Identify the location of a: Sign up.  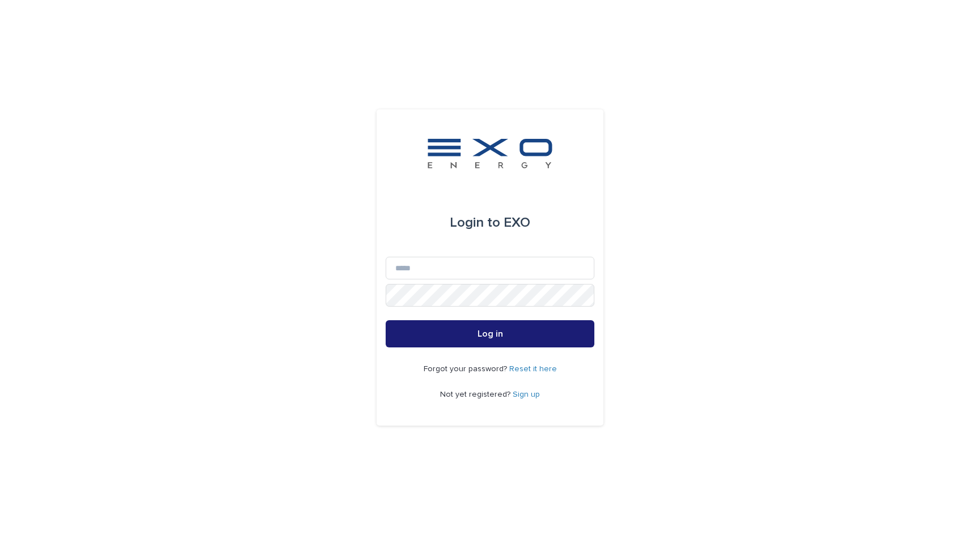
(527, 395).